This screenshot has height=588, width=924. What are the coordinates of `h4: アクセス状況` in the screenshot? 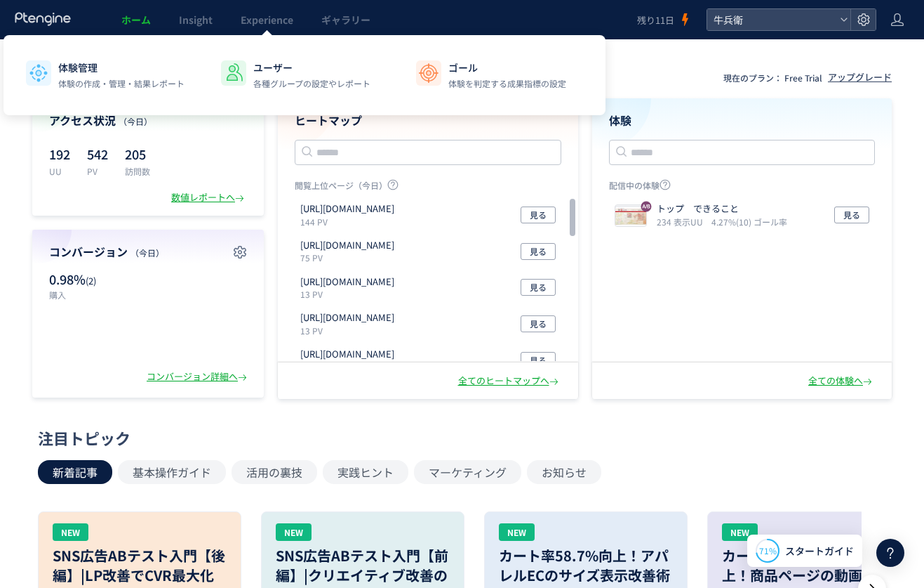 It's located at (148, 120).